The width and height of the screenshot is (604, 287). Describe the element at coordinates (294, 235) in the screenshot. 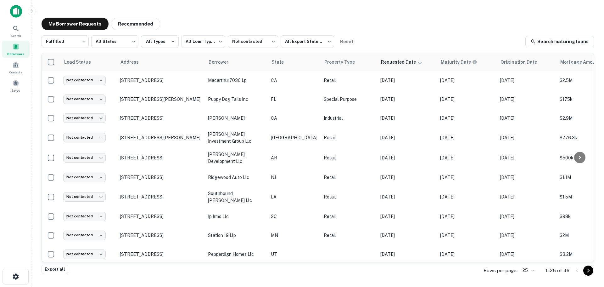

I see `p: MN` at that location.